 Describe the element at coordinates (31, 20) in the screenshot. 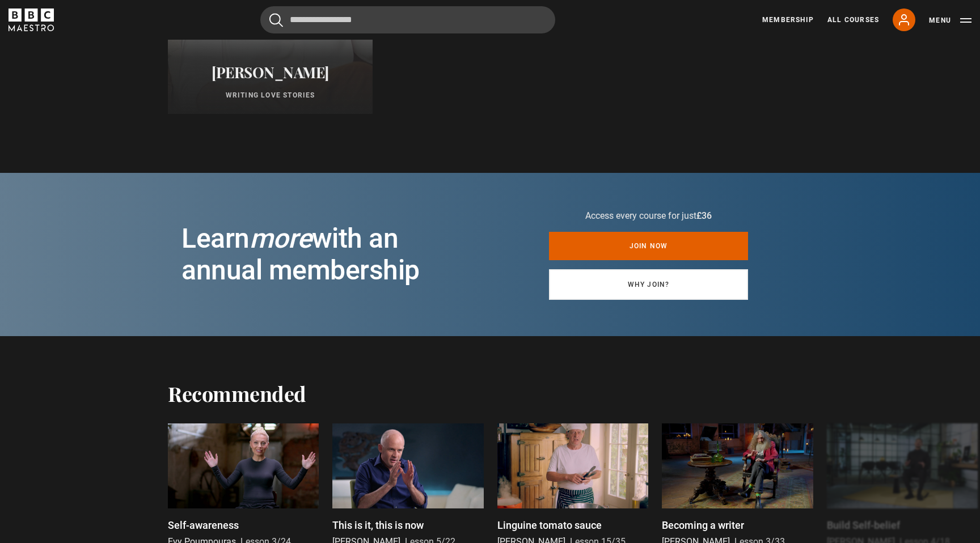

I see `svg: BBC Maestro` at that location.